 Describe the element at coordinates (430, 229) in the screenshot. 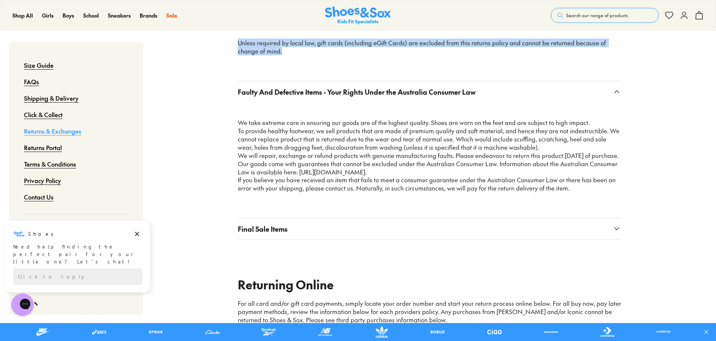

I see `button: Final Sale Items` at that location.